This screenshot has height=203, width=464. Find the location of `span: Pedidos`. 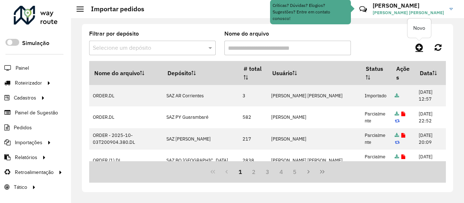

span: Pedidos is located at coordinates (23, 127).